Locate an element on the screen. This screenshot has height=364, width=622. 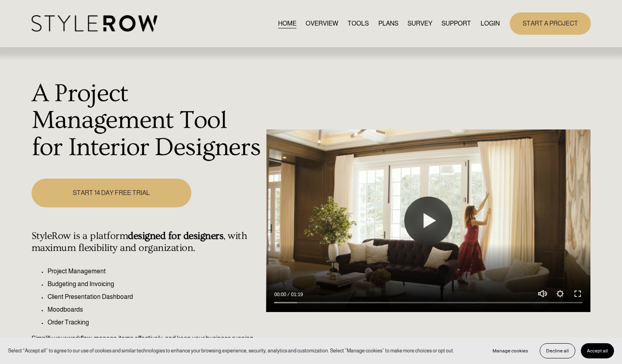
p: Project Management is located at coordinates (155, 272).